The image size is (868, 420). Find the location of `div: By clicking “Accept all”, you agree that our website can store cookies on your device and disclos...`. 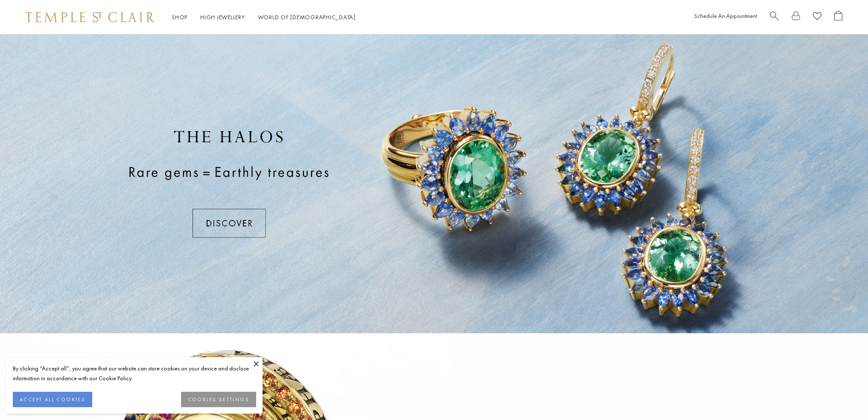

div: By clicking “Accept all”, you agree that our website can store cookies on your device and disclos... is located at coordinates (135, 373).